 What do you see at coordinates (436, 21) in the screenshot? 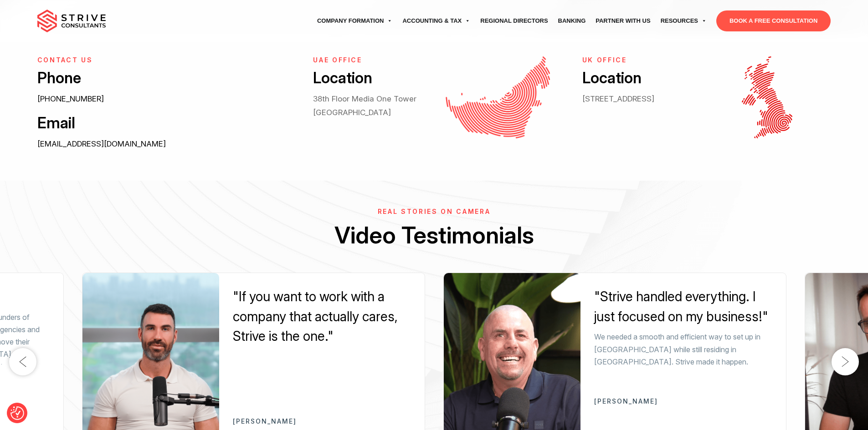
I see `a: Accounting & Tax` at bounding box center [436, 21].